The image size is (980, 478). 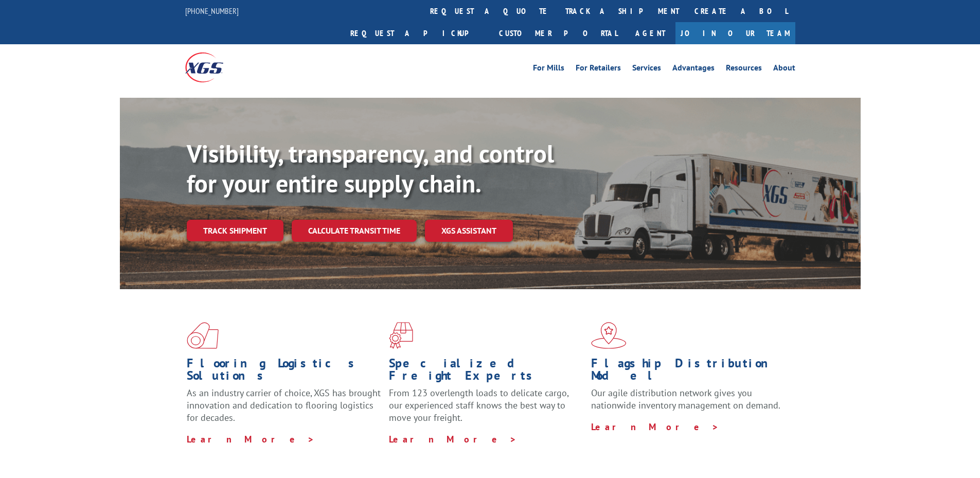 What do you see at coordinates (784, 69) in the screenshot?
I see `a: About` at bounding box center [784, 69].